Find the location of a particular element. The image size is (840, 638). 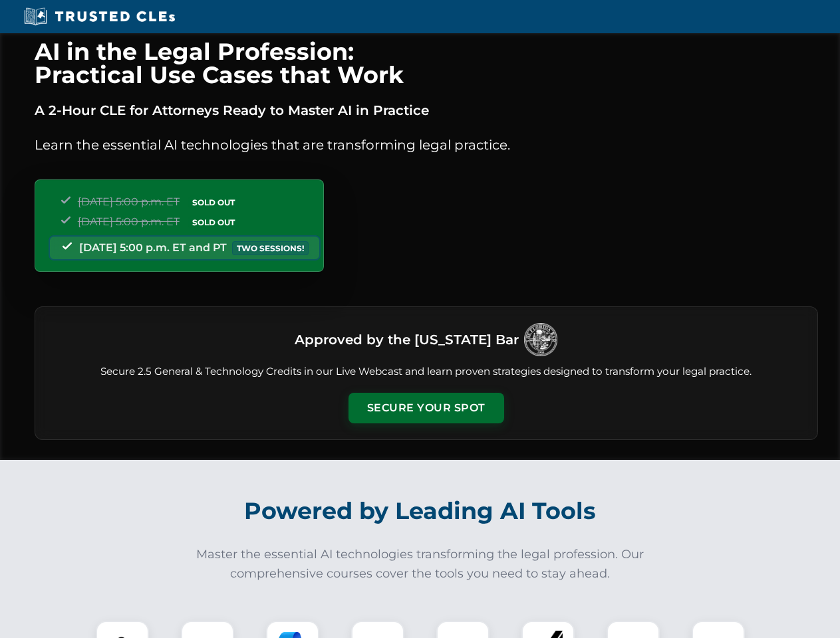

p: Secure 2.5 General & Technology Credits in our Live Webcast and learn proven strategies designed ... is located at coordinates (426, 372).